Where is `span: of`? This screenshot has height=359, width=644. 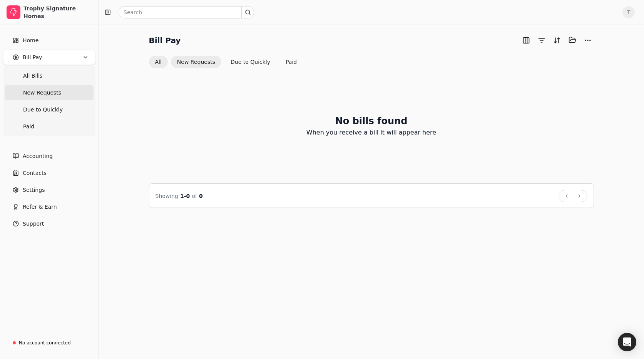 span: of is located at coordinates (194, 196).